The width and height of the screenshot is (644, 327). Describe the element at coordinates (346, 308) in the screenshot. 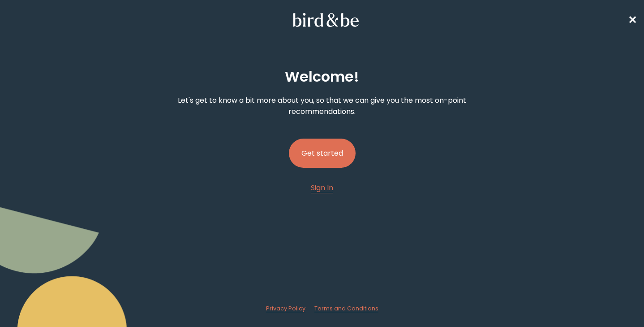

I see `a: Terms and Conditions` at that location.